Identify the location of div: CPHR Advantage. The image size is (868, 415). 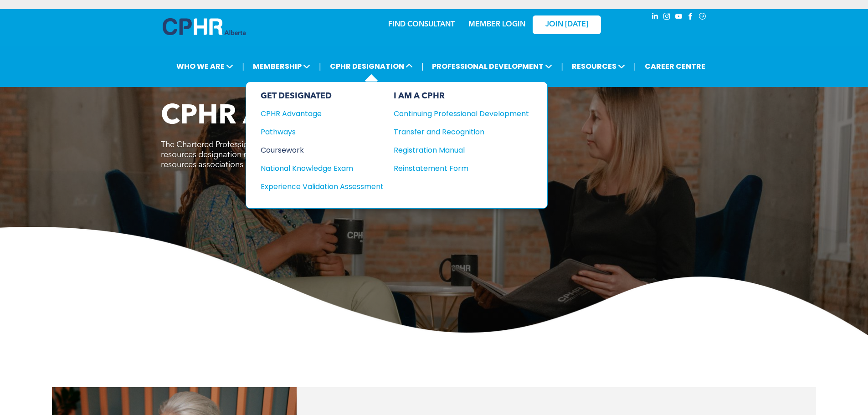
(316, 113).